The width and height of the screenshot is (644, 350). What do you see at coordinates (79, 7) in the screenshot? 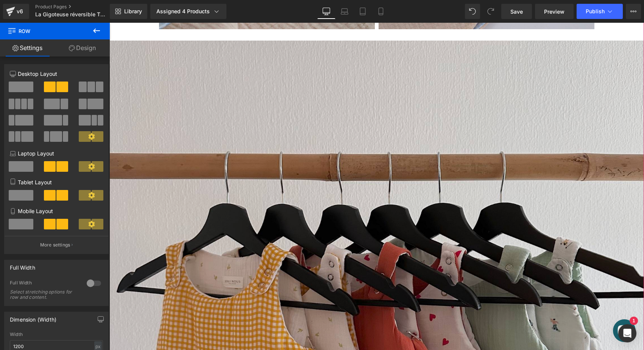
I see `a: Product Pages` at bounding box center [79, 7].